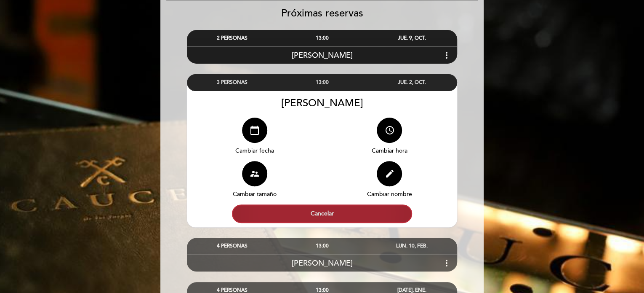 The image size is (644, 293). I want to click on button: calendar_today, so click(254, 130).